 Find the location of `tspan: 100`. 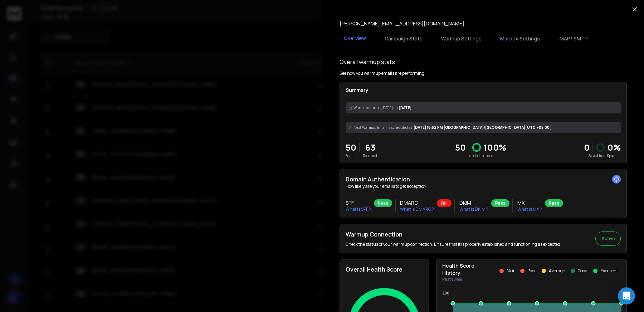

tspan: 100 is located at coordinates (446, 293).